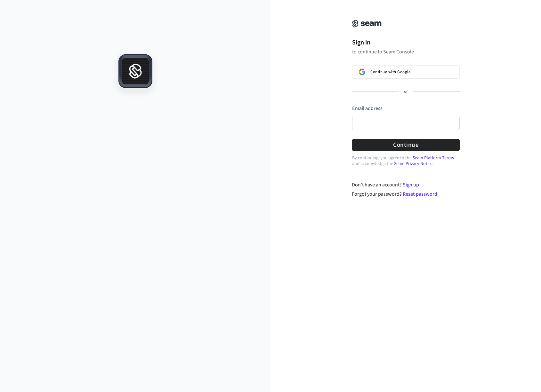 The width and height of the screenshot is (541, 392). Describe the element at coordinates (367, 24) in the screenshot. I see `img: Seam Console` at that location.